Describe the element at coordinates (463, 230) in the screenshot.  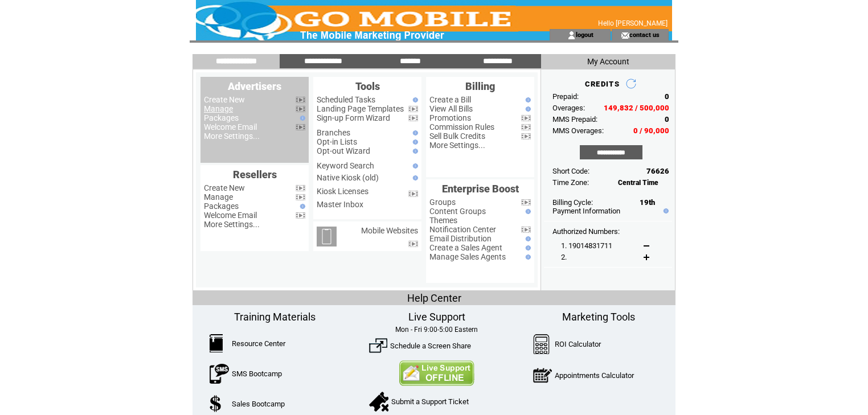
I see `a: Notification Center` at that location.